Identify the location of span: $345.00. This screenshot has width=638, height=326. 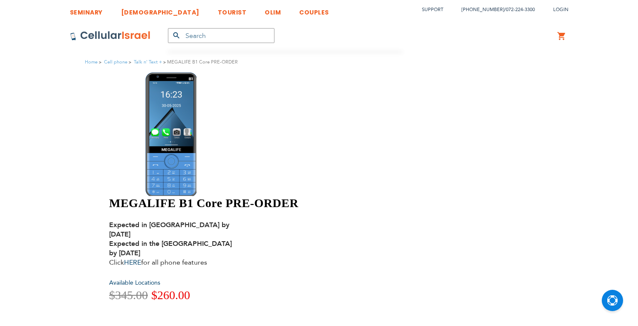
(128, 295).